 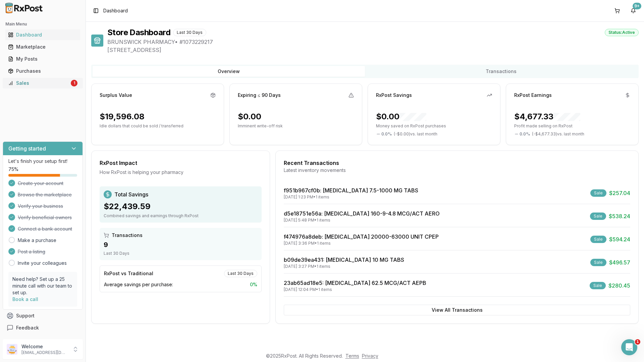 What do you see at coordinates (43, 316) in the screenshot?
I see `button: Support` at bounding box center [43, 316].